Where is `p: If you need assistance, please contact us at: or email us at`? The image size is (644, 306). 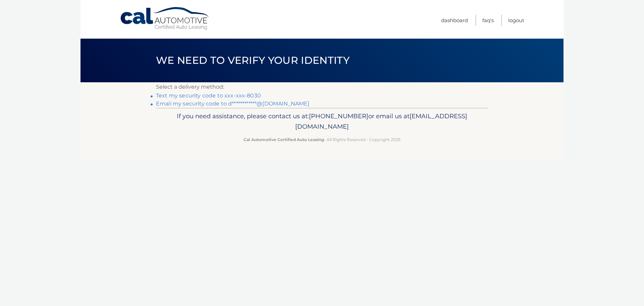
p: If you need assistance, please contact us at: or email us at is located at coordinates (322, 121).